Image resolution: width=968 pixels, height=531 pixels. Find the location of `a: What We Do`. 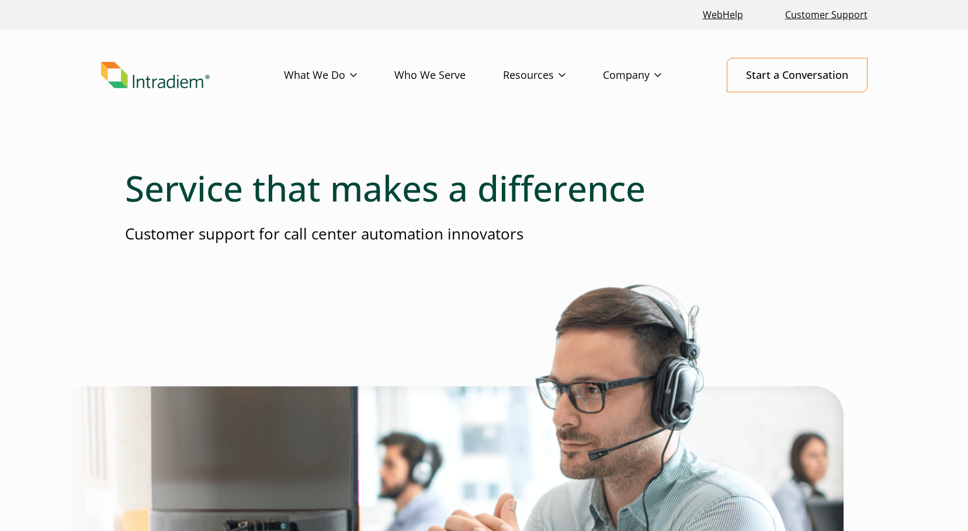

a: What We Do is located at coordinates (339, 75).